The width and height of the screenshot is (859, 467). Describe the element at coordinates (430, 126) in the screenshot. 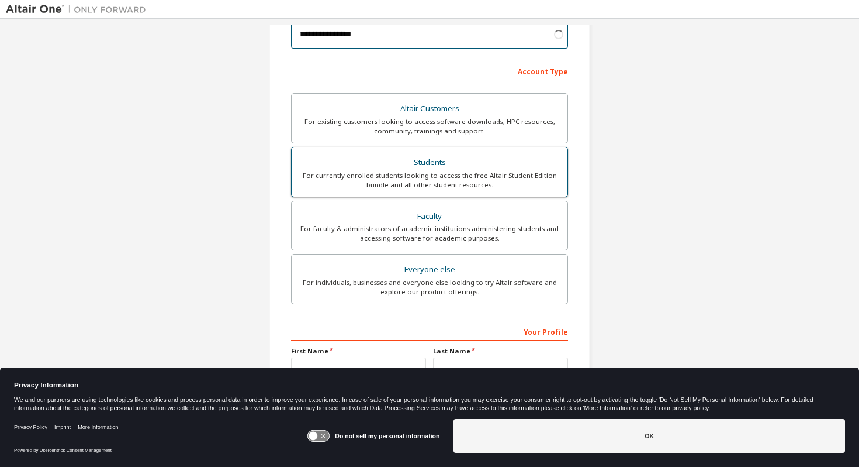

I see `div: For existing customers looking to access software downloads, HPC resources, community, trainings ...` at that location.